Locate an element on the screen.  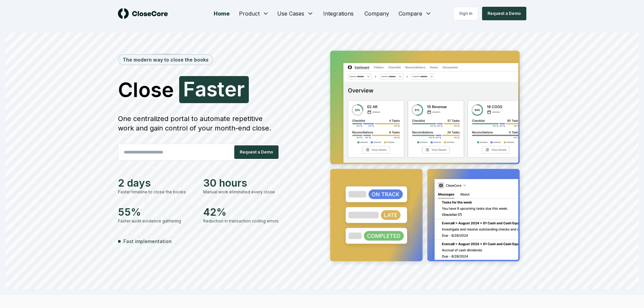
div: One centralized portal to automate repetitive work and gain control of your month-end close. is located at coordinates (199, 124).